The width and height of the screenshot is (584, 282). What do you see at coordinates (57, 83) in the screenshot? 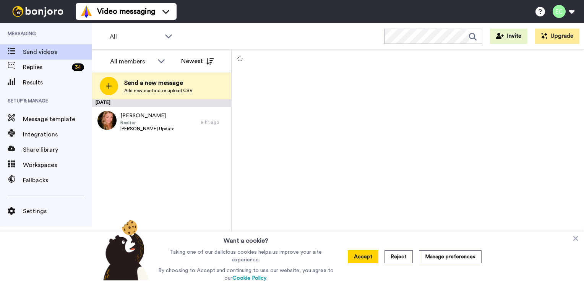
I see `span: Results` at bounding box center [57, 83].